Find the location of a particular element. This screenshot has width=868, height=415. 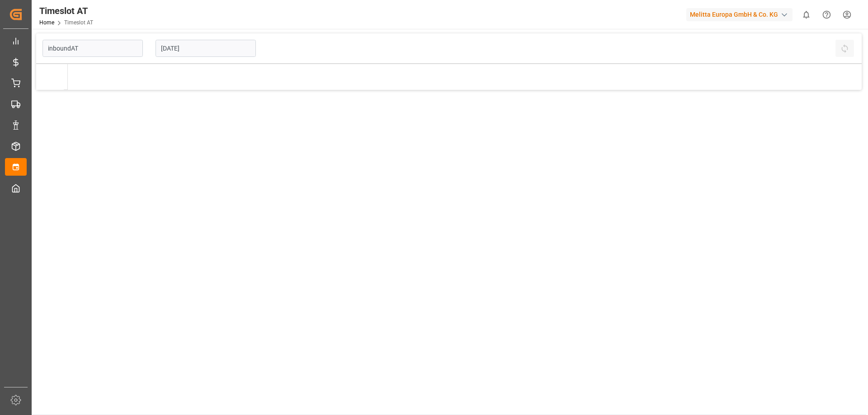

button: Melitta Europa GmbH & Co. KG is located at coordinates (741, 14).